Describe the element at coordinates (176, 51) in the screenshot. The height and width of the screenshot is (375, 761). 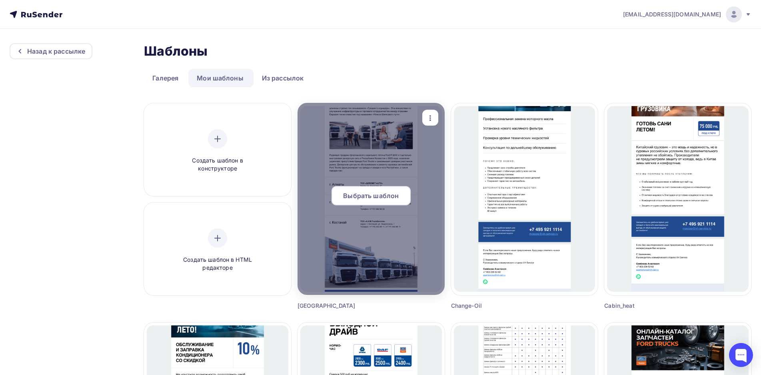
I see `h2: Шаблоны` at that location.